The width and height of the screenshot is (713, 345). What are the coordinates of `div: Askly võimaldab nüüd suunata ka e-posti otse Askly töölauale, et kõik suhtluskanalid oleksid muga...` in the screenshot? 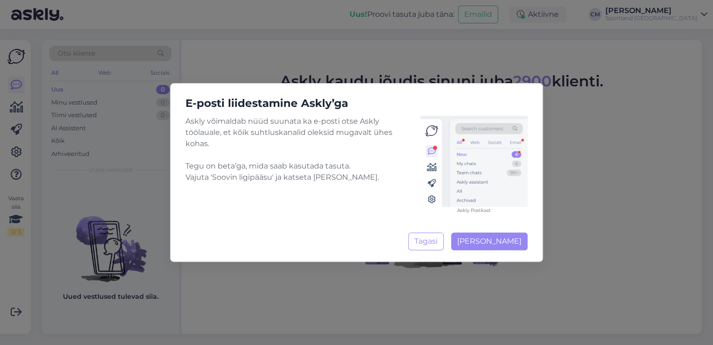 It's located at (357, 164).